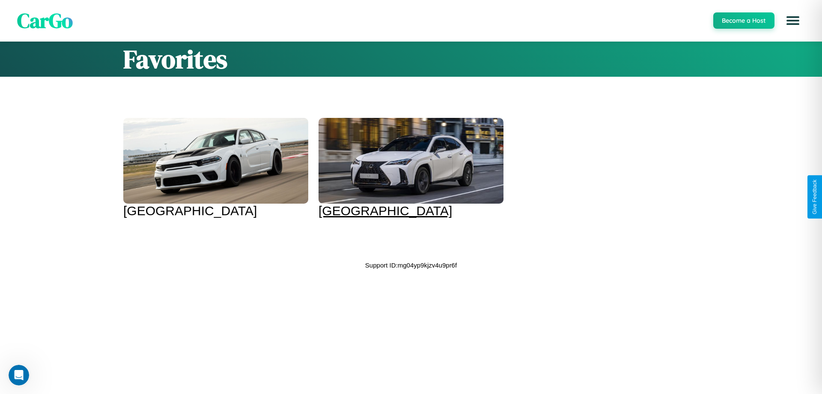 The width and height of the screenshot is (822, 394). Describe the element at coordinates (793, 21) in the screenshot. I see `button: Open menu` at that location.